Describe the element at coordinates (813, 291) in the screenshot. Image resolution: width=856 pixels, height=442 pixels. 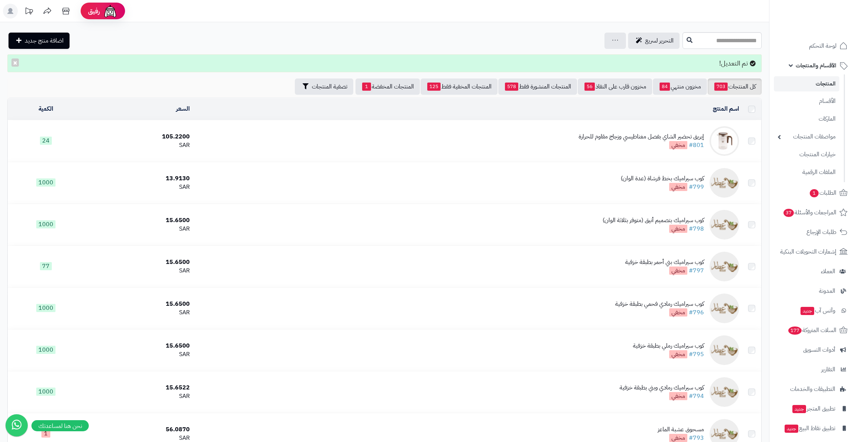
I see `a: المدونة` at that location.